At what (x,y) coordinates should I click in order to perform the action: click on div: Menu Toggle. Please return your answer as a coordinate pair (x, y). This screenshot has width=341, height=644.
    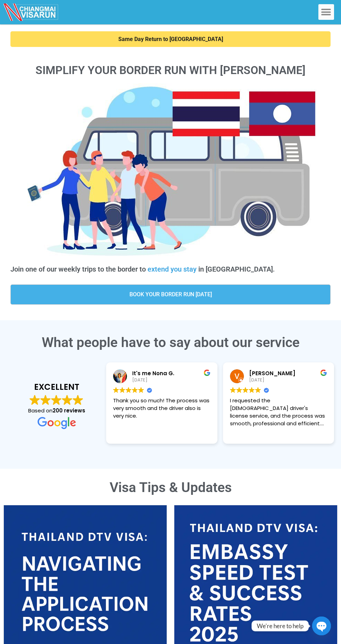
    Looking at the image, I should click on (326, 12).